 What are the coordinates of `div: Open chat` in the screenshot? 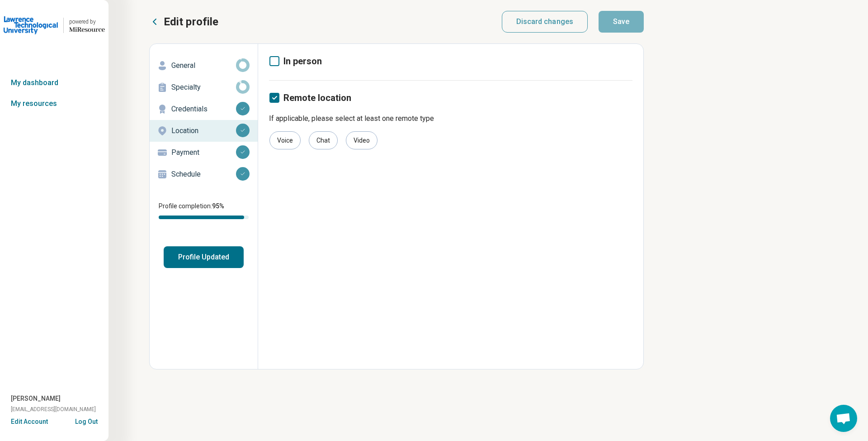 It's located at (844, 418).